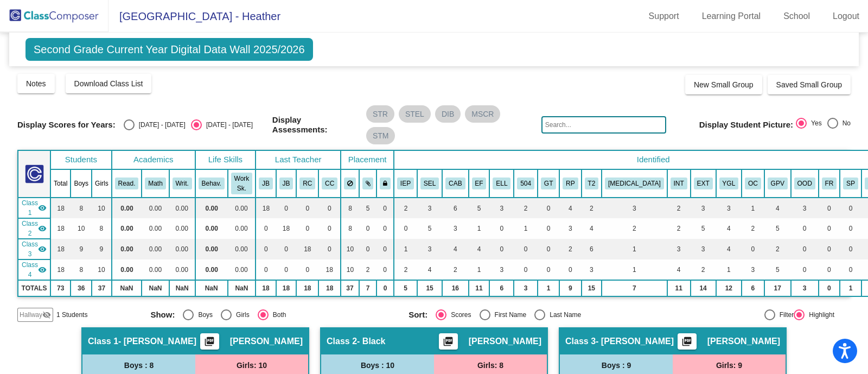  I want to click on span: - Black, so click(372, 342).